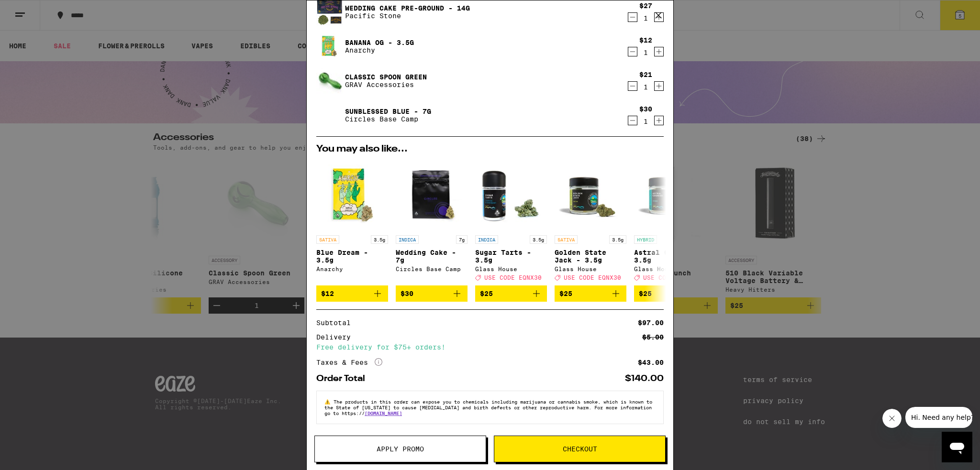 This screenshot has height=470, width=980. I want to click on div: $30, so click(646, 109).